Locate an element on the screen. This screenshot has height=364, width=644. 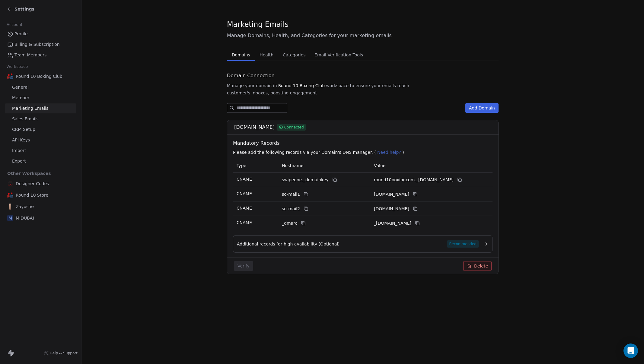
span: workspace to ensure your emails reach is located at coordinates (367, 86).